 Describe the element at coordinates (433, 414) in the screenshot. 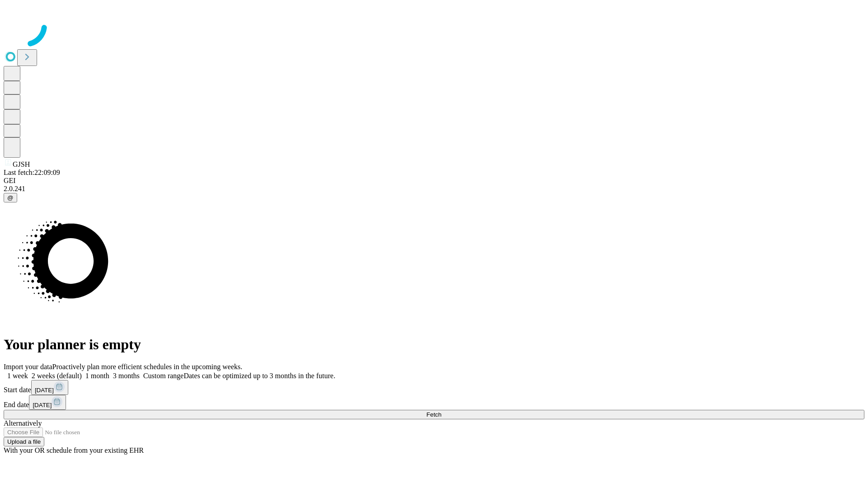

I see `span: Fetch` at that location.